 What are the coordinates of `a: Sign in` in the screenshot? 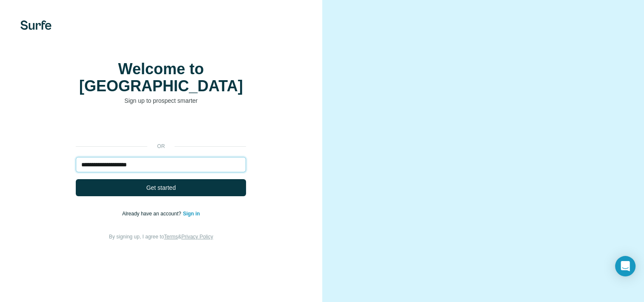 It's located at (191, 214).